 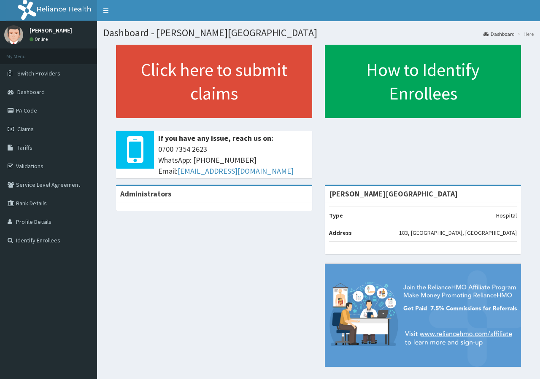 I want to click on b: If you have any issue, reach us on:, so click(x=215, y=138).